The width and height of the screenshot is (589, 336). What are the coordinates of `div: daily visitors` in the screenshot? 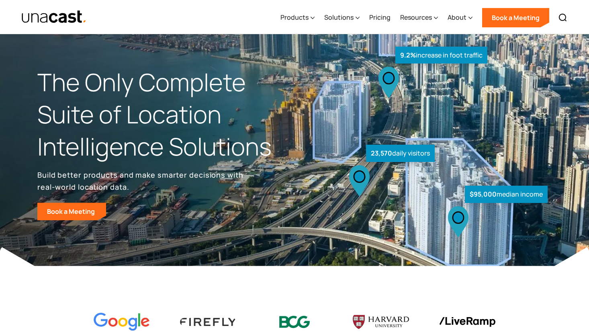 It's located at (400, 153).